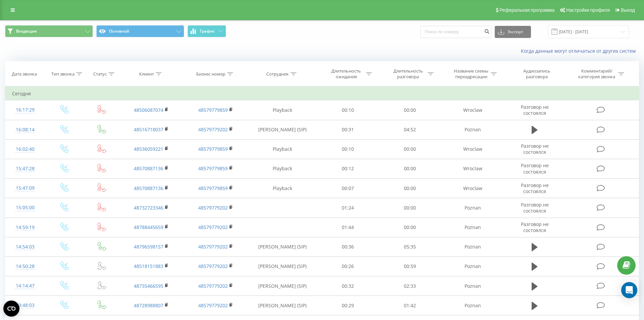 Image resolution: width=644 pixels, height=320 pixels. What do you see at coordinates (24, 74) in the screenshot?
I see `div: Дата звонка` at bounding box center [24, 74].